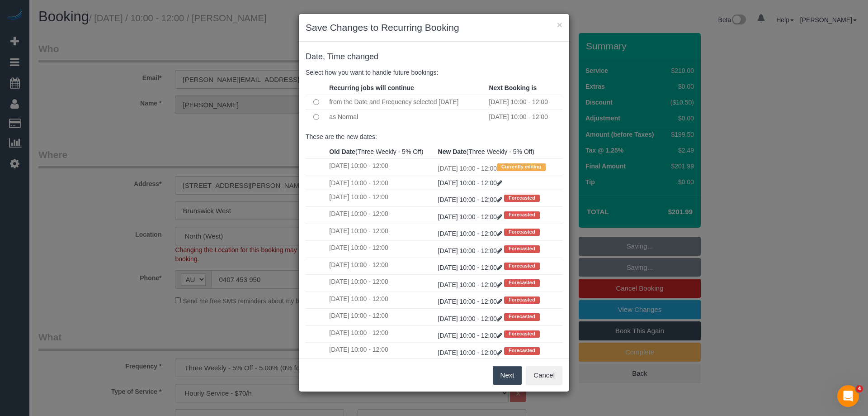  Describe the element at coordinates (544, 375) in the screenshot. I see `button: Cancel` at that location.